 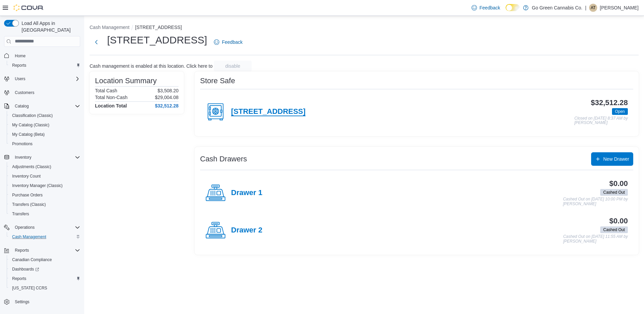 I want to click on span: Promotions, so click(x=22, y=144).